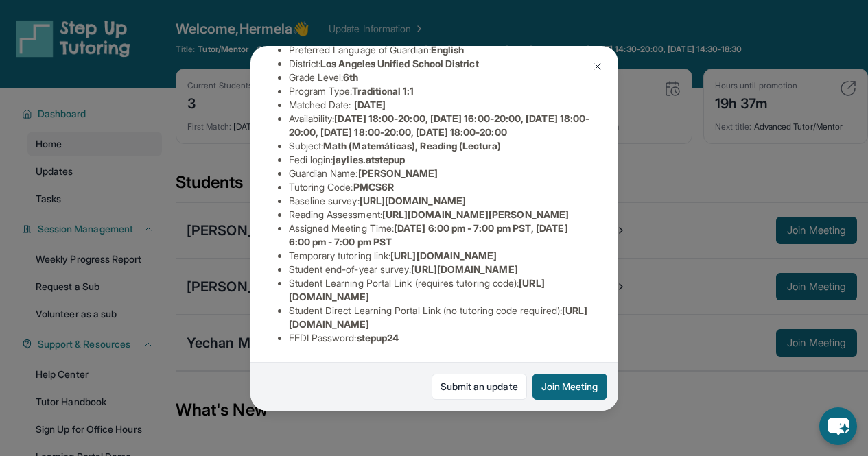  Describe the element at coordinates (440, 91) in the screenshot. I see `li: Program Type:` at that location.